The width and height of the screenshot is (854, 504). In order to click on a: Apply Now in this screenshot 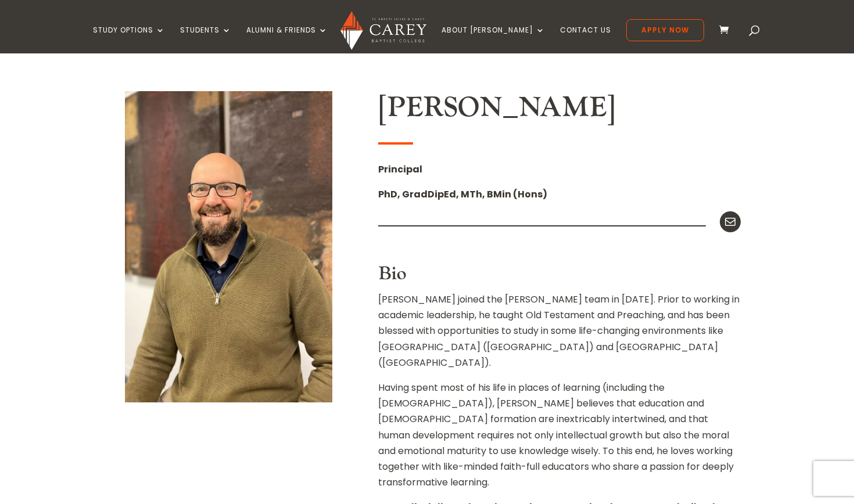, I will do `click(665, 31)`.